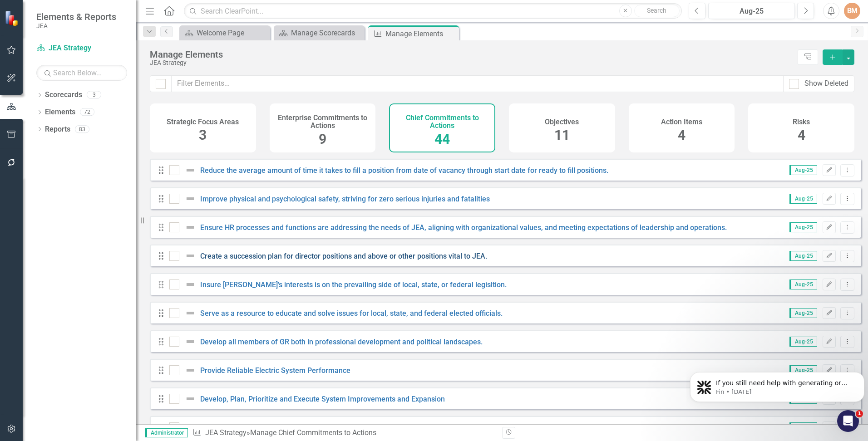 This screenshot has width=868, height=441. I want to click on a: Scorecards, so click(63, 95).